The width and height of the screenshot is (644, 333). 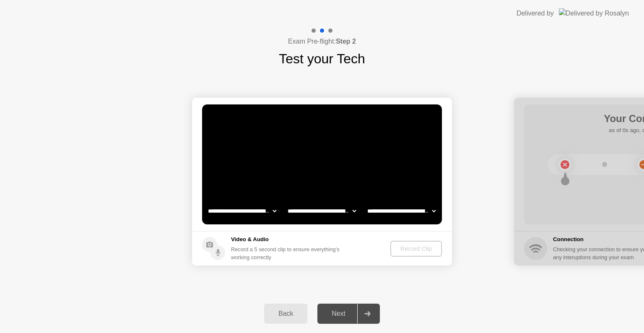 I want to click on select: Available microphones, so click(x=401, y=211).